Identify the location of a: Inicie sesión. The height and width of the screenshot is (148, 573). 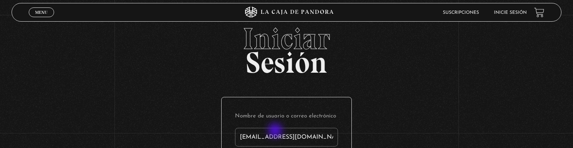
(510, 13).